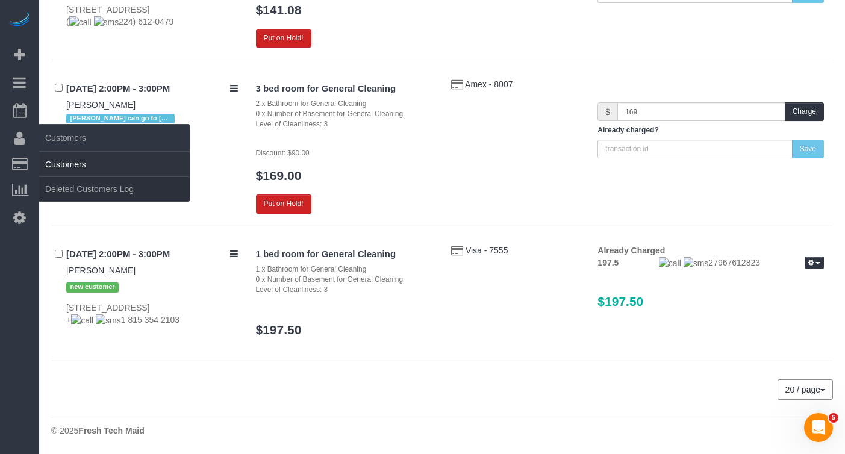 The width and height of the screenshot is (845, 454). What do you see at coordinates (120, 22) in the screenshot?
I see `span: ( 224) 612-0479` at bounding box center [120, 22].